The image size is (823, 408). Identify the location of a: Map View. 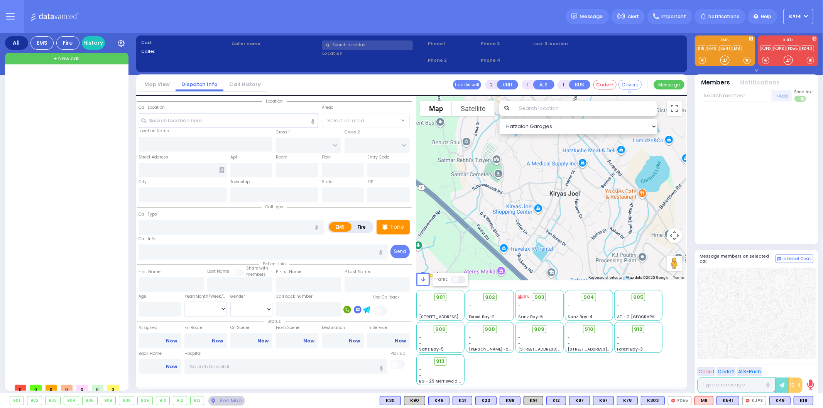
(157, 84).